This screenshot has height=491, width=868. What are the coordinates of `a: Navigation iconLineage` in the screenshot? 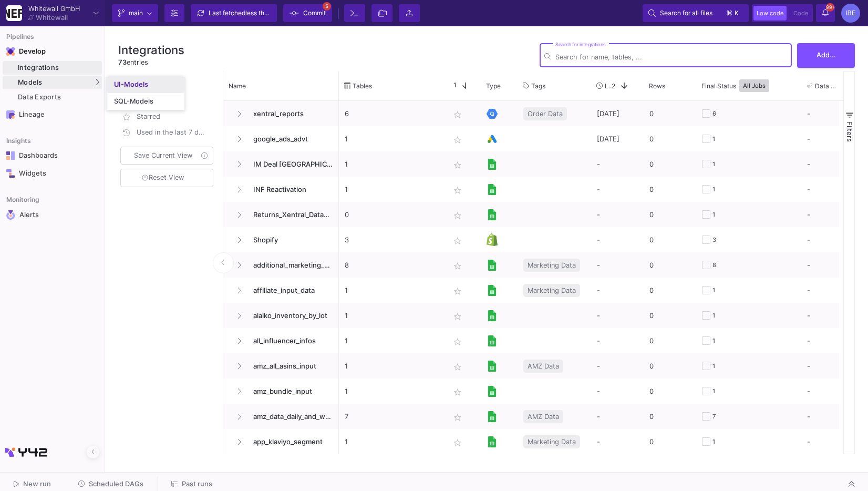 It's located at (52, 115).